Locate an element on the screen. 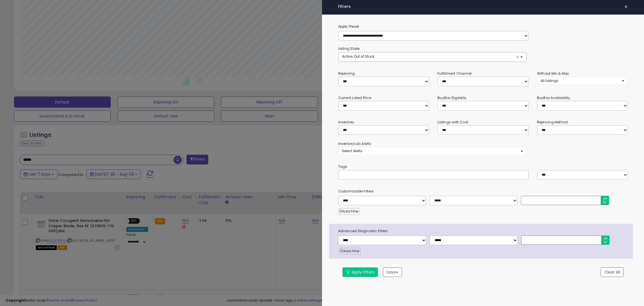 The height and width of the screenshot is (306, 644). span: All Listings is located at coordinates (549, 81).